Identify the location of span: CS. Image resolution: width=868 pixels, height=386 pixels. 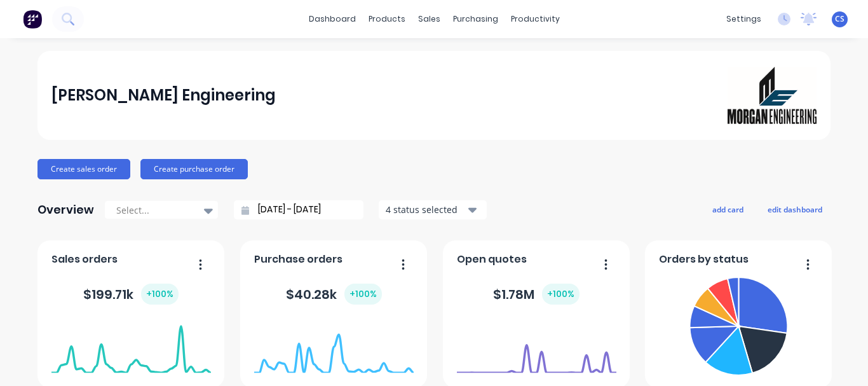
(839, 19).